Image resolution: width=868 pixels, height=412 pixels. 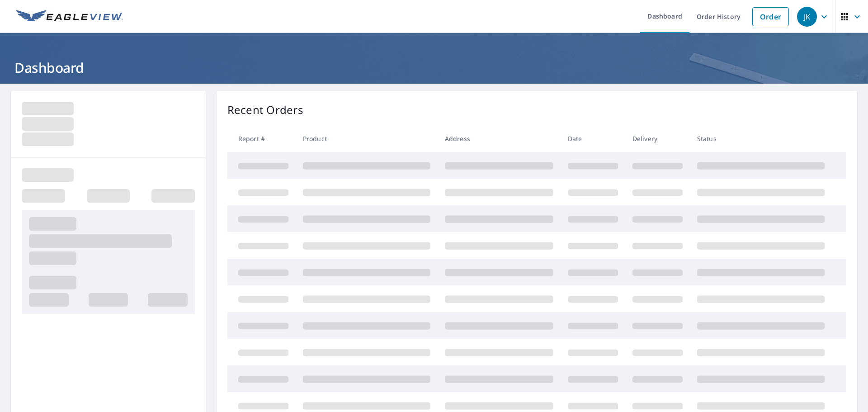 I want to click on th: Address, so click(x=499, y=138).